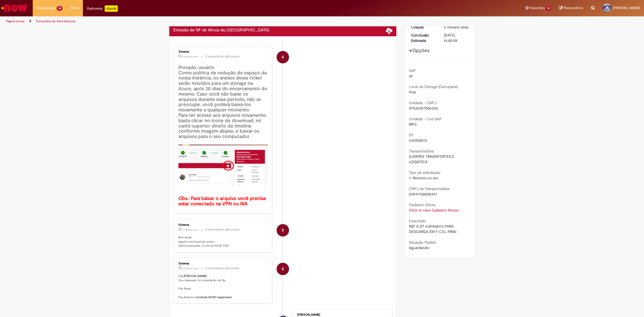  What do you see at coordinates (574, 8) in the screenshot?
I see `span: Rascunhos` at bounding box center [574, 8].